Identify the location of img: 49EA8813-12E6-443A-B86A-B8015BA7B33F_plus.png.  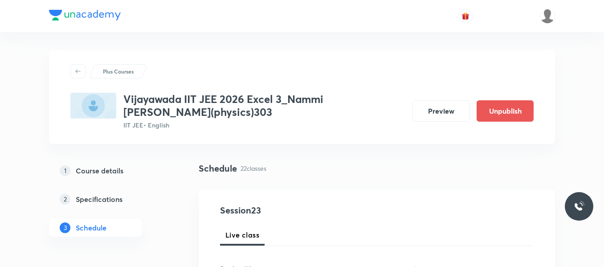
(93, 106).